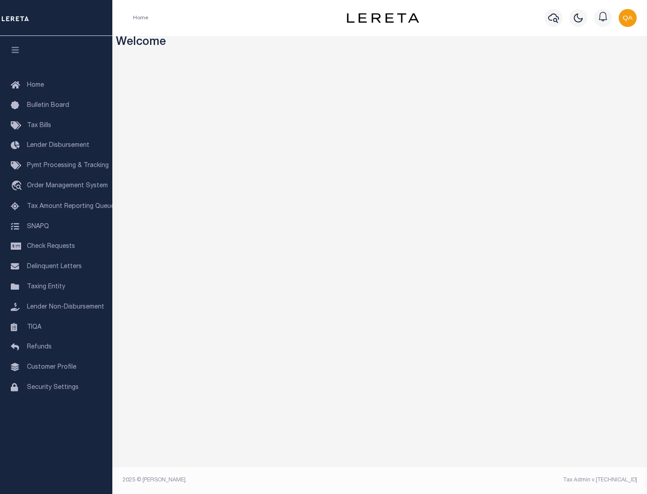 Image resolution: width=647 pixels, height=494 pixels. Describe the element at coordinates (71, 207) in the screenshot. I see `span: Tax Amount Reporting Queue` at that location.